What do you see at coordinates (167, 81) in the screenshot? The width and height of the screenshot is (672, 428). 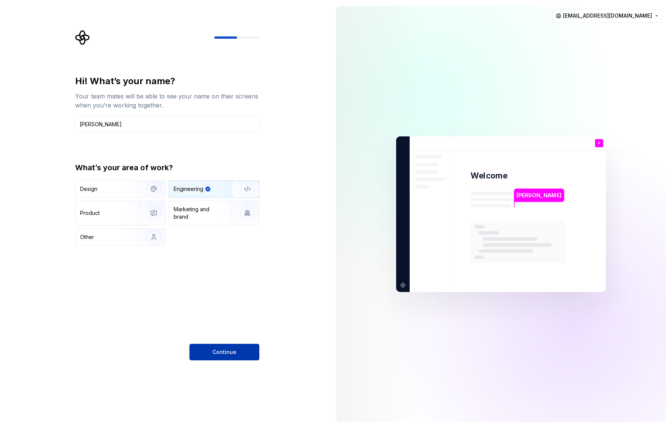 I see `div: Hi! What’s your name?` at bounding box center [167, 81].